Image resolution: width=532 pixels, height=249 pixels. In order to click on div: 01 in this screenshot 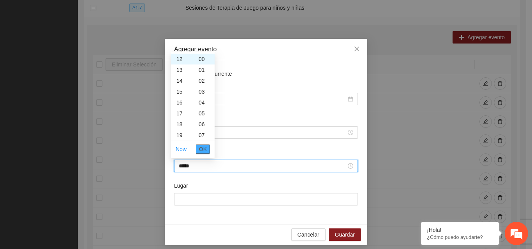, I will do `click(204, 70)`.